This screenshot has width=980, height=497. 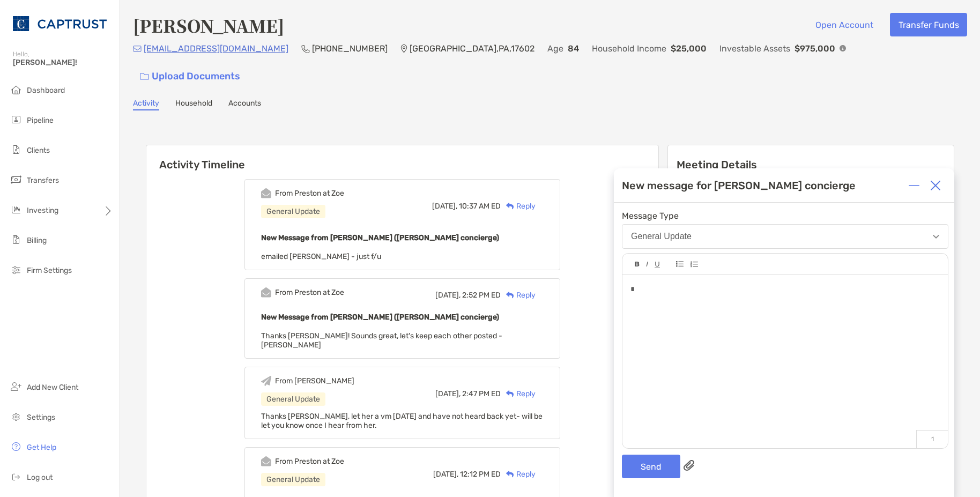 What do you see at coordinates (144, 77) in the screenshot?
I see `img: button icon` at bounding box center [144, 77].